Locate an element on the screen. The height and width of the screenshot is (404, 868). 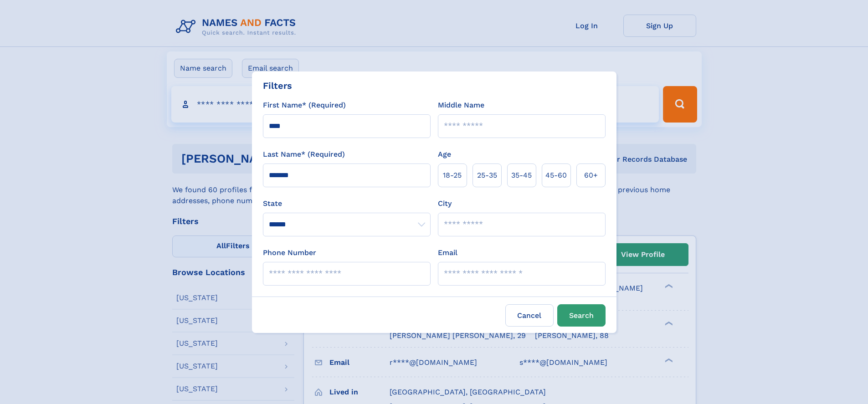
label: Phone Number is located at coordinates (289, 253).